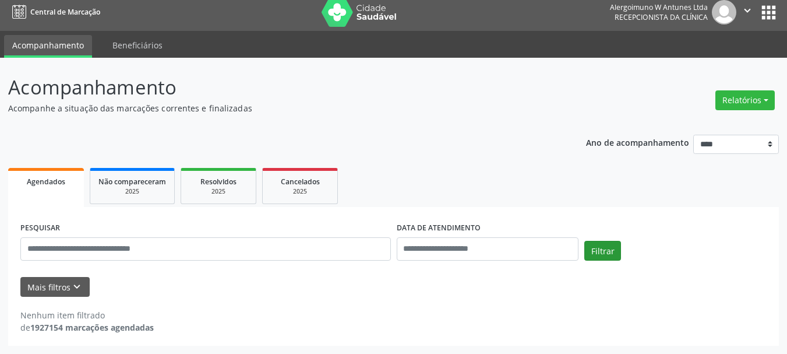 This screenshot has height=354, width=787. What do you see at coordinates (46, 181) in the screenshot?
I see `span: Agendados` at bounding box center [46, 181].